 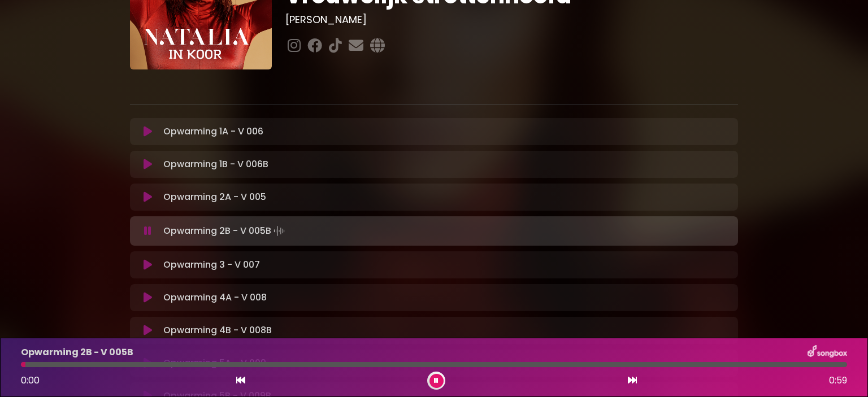 What do you see at coordinates (215, 297) in the screenshot?
I see `p: Opwarming 4A - V 008` at bounding box center [215, 297].